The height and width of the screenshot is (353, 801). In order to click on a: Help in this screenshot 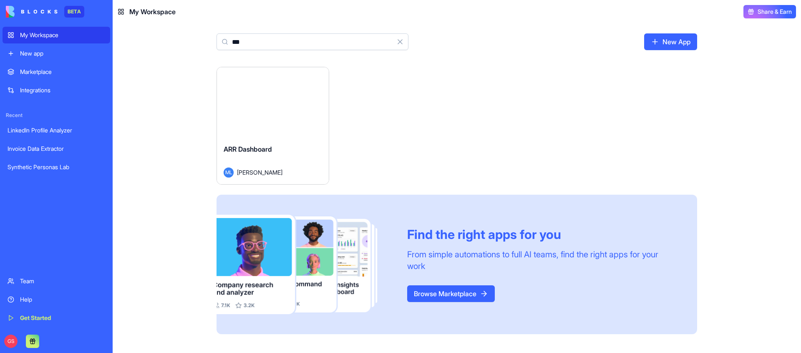, I will do `click(56, 299)`.